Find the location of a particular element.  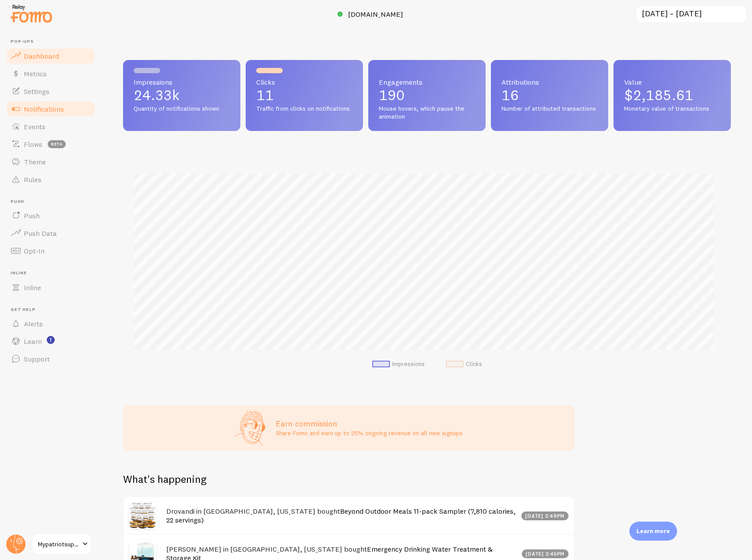

span: Traffic from clicks on notifications is located at coordinates (304, 109).